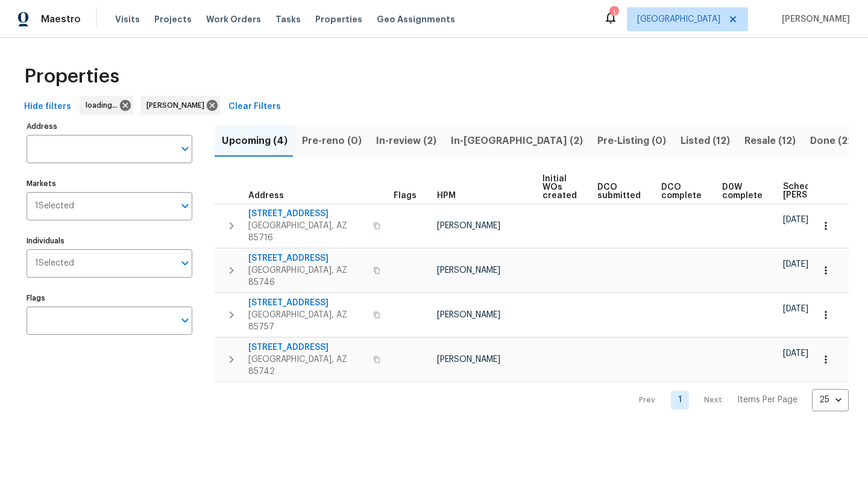  I want to click on span: loading..., so click(104, 105).